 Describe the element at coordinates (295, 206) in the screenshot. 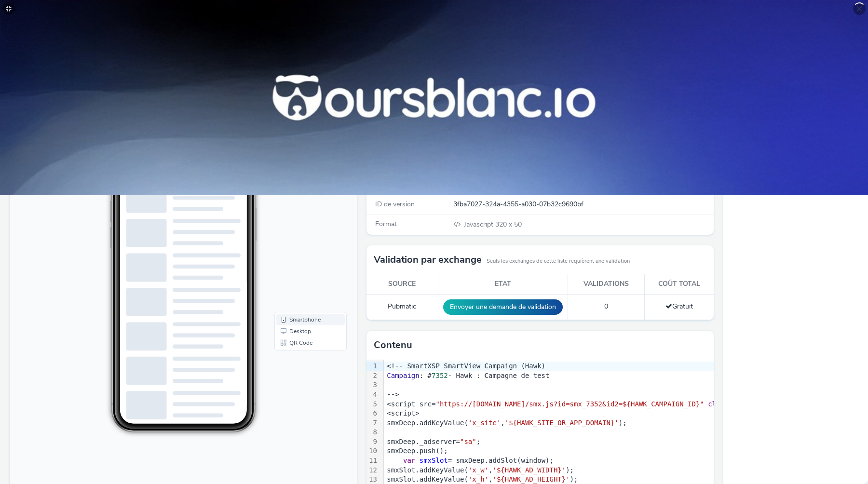

I see `span: Smartphone` at that location.